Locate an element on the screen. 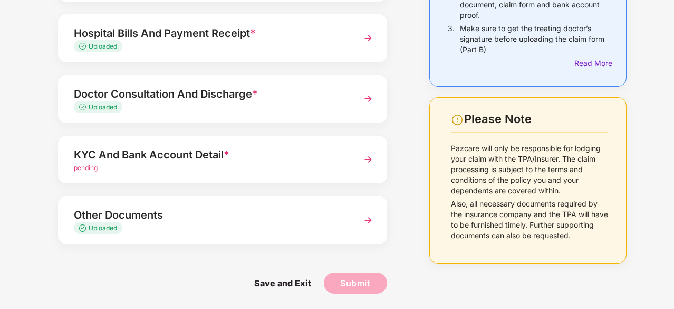 This screenshot has width=674, height=309. p: Pazcare will only be responsible for lodging your claim with the TPA/Insurer. The claim processin... is located at coordinates (530, 169).